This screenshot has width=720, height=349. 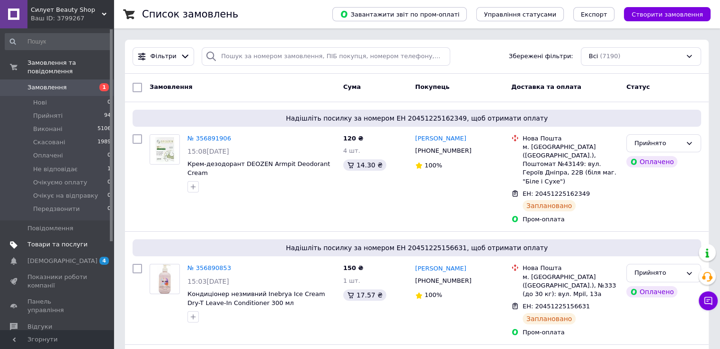 I want to click on a: Створити замовлення, so click(x=662, y=14).